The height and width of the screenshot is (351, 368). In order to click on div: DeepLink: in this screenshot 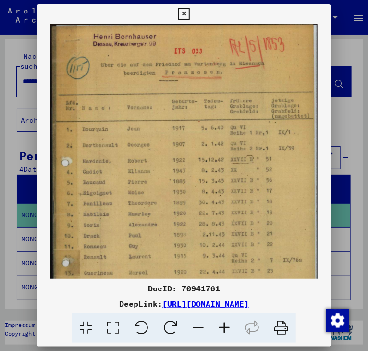, I will do `click(184, 304)`.